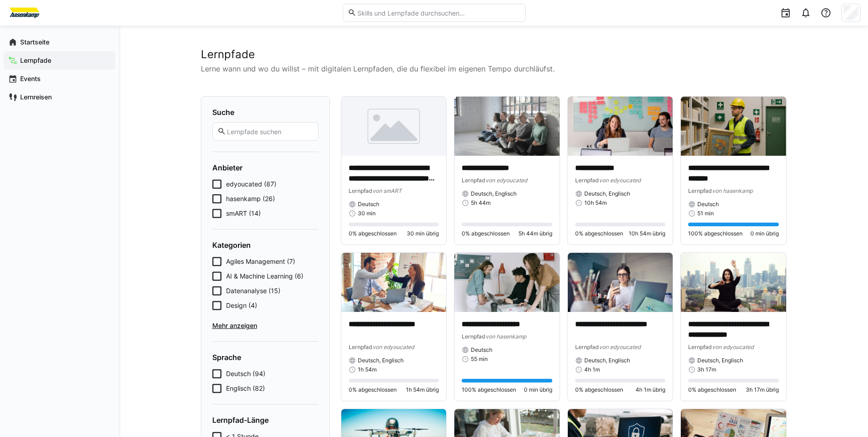  Describe the element at coordinates (266, 326) in the screenshot. I see `span: Mehr anzeigen` at that location.